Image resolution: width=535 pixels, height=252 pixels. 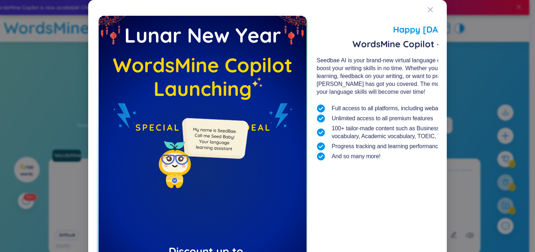 I want to click on span: Full access to all platforms, including webapp, mobile app, browser extensions, so click(x=429, y=109).